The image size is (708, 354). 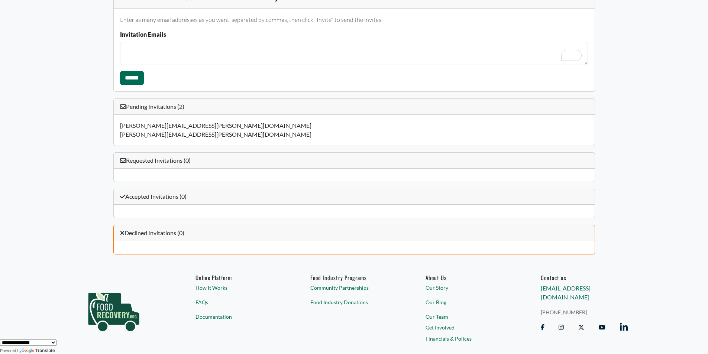 What do you see at coordinates (469, 339) in the screenshot?
I see `a: Financials & Polices` at bounding box center [469, 339].